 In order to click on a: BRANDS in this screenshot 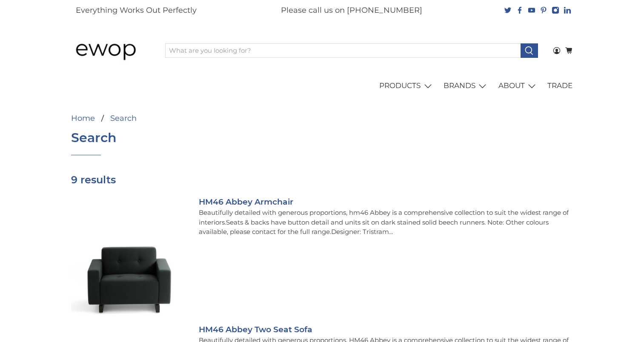, I will do `click(466, 86)`.